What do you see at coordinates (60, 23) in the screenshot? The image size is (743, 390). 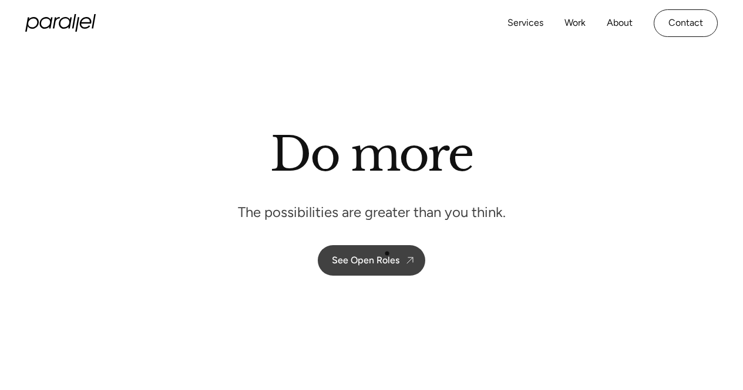 I see `a: home` at bounding box center [60, 23].